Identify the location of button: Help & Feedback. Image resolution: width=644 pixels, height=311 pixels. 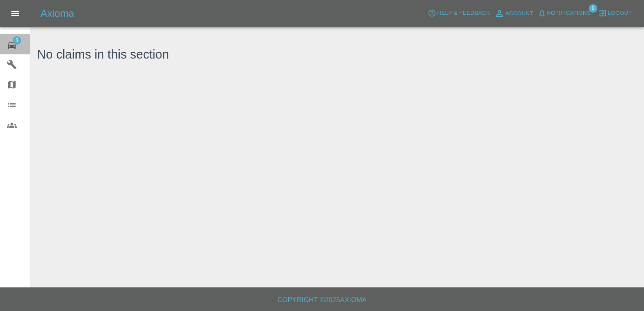
(459, 13).